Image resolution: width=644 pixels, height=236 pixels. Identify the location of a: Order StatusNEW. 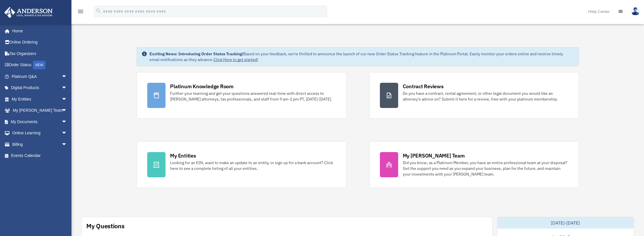
(40, 65).